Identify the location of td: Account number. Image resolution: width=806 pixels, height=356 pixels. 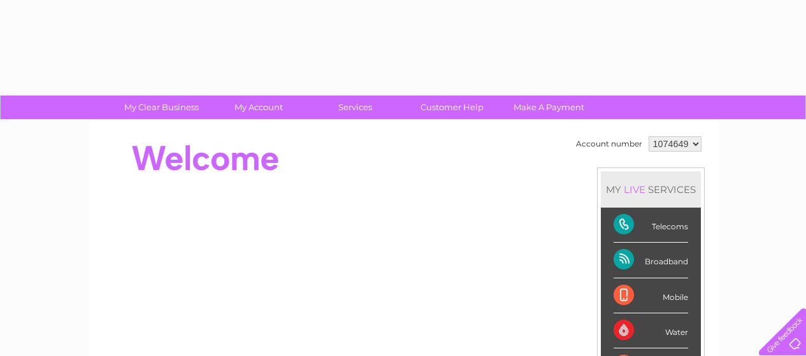
(609, 144).